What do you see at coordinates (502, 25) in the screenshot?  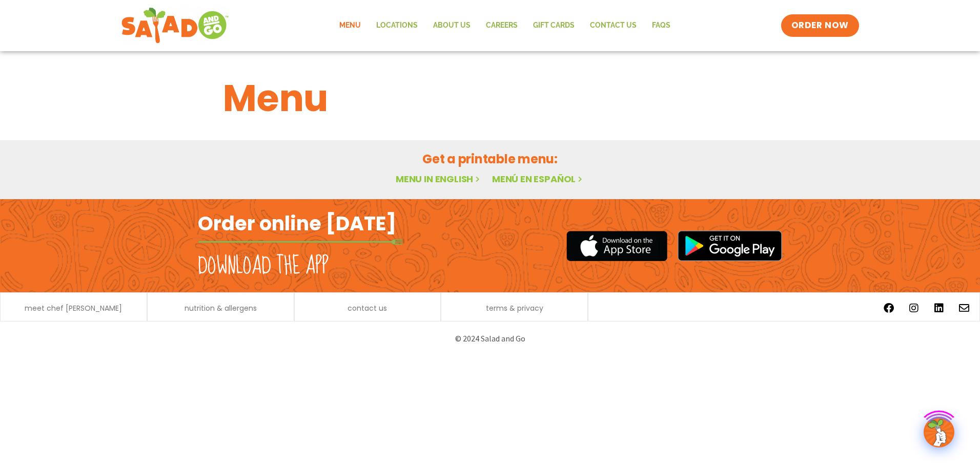 I see `a: Careers` at bounding box center [502, 25].